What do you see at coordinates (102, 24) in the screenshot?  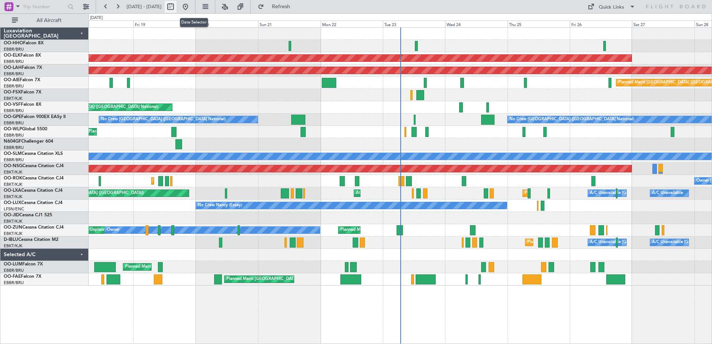 I see `div: Thu 18` at bounding box center [102, 24].